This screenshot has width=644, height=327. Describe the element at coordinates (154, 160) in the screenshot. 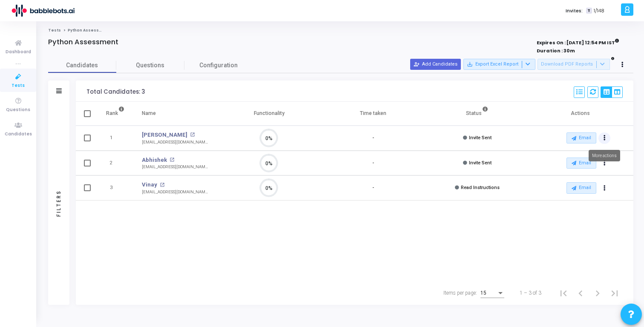

I see `a: Abhishek` at that location.